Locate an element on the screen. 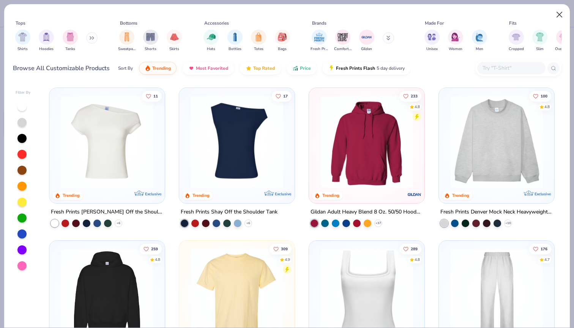 This screenshot has width=574, height=328. div: filter for Shorts is located at coordinates (151, 41).